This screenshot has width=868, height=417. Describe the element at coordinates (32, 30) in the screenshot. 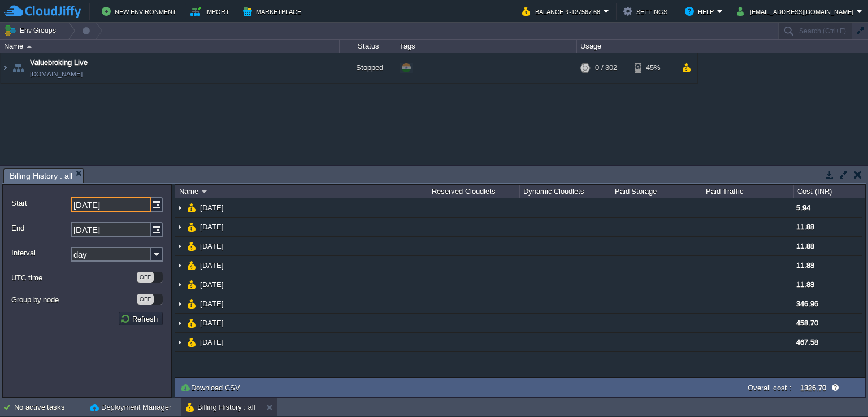

I see `button: Env Groups` at that location.